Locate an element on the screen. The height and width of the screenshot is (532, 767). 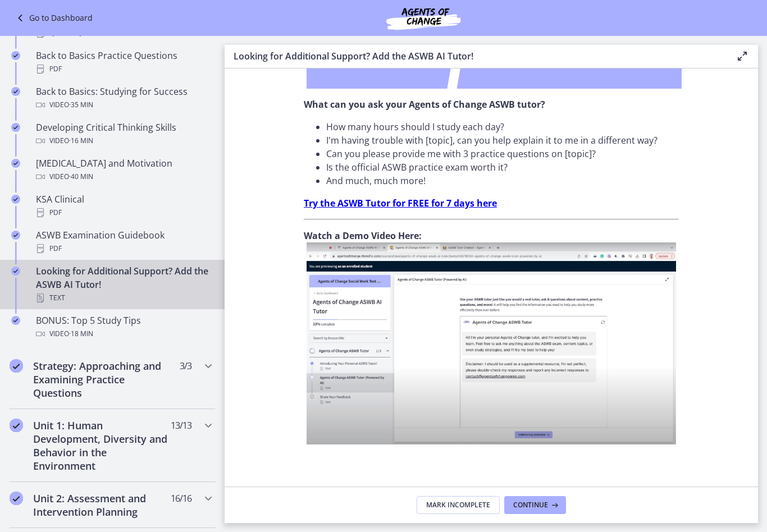
div: Developing Critical Thinking Skills is located at coordinates (123, 134).